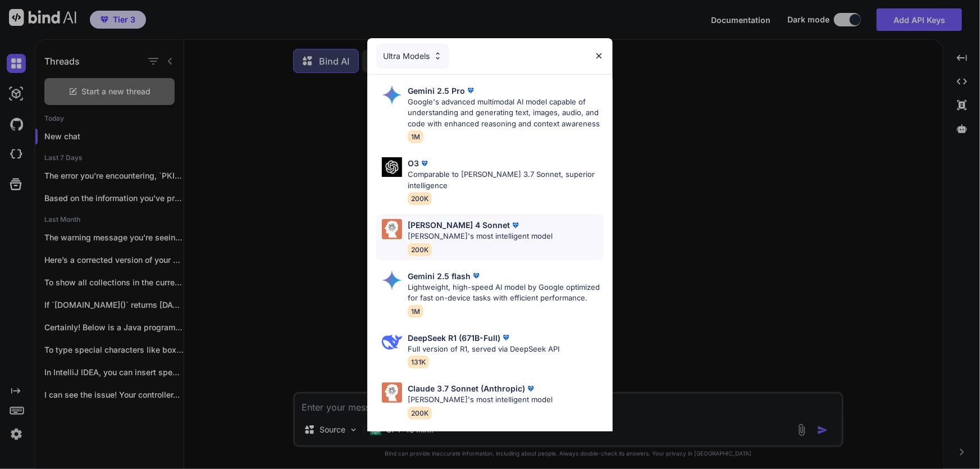 This screenshot has width=980, height=469. What do you see at coordinates (454, 337) in the screenshot?
I see `p: DeepSeek R1 (671B-Full)` at bounding box center [454, 337].